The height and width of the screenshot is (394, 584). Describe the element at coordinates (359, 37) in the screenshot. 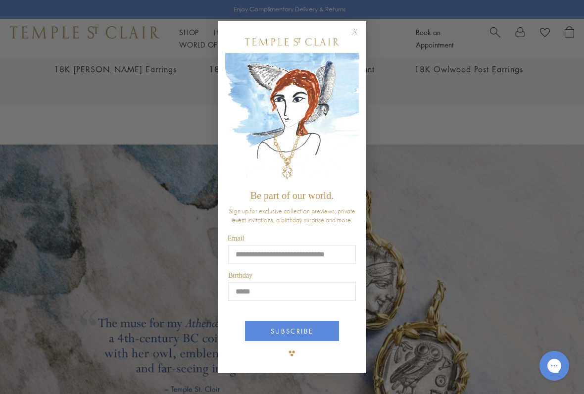

I see `button: Close dialog` at that location.